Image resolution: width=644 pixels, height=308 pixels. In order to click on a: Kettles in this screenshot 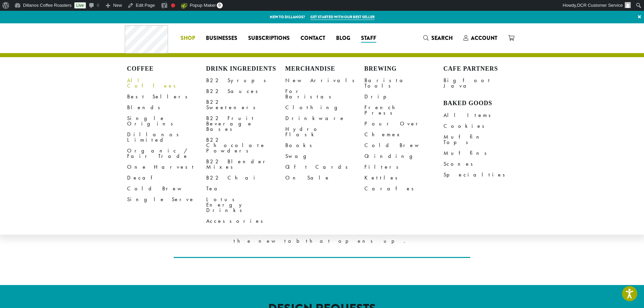, I will do `click(404, 178)`.